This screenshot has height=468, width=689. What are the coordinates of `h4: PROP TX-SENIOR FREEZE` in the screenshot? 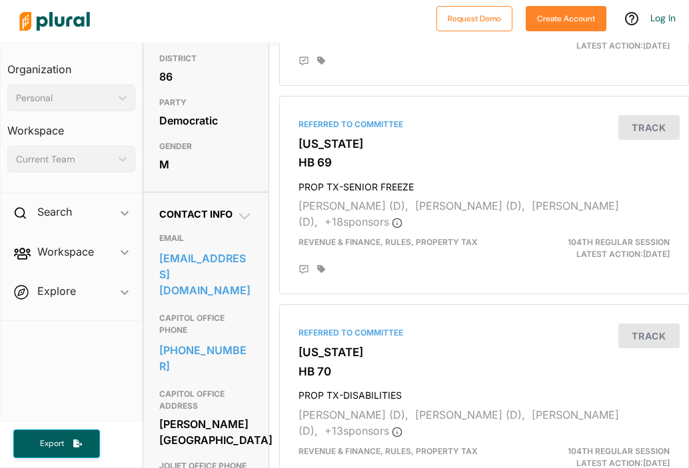 It's located at (483, 184).